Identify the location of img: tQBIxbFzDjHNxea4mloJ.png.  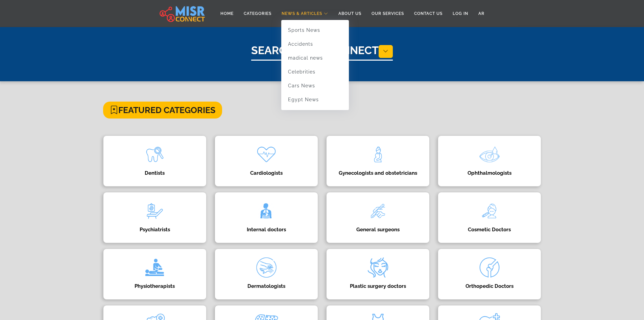
(378, 154).